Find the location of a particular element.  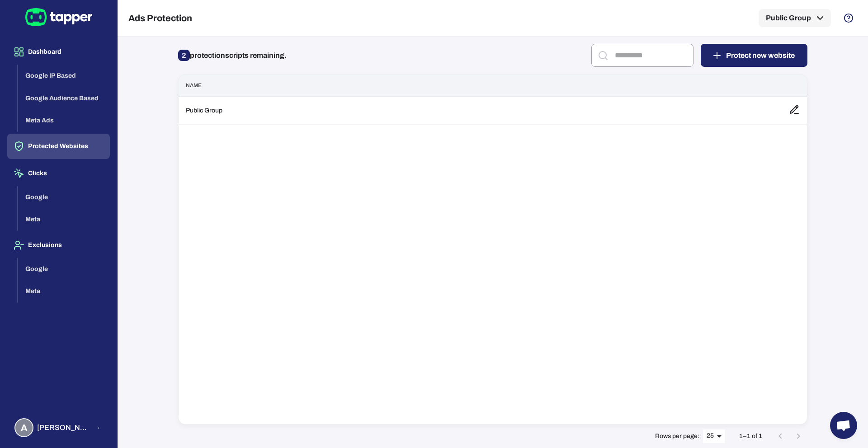

h5: Ads Protection is located at coordinates (160, 18).